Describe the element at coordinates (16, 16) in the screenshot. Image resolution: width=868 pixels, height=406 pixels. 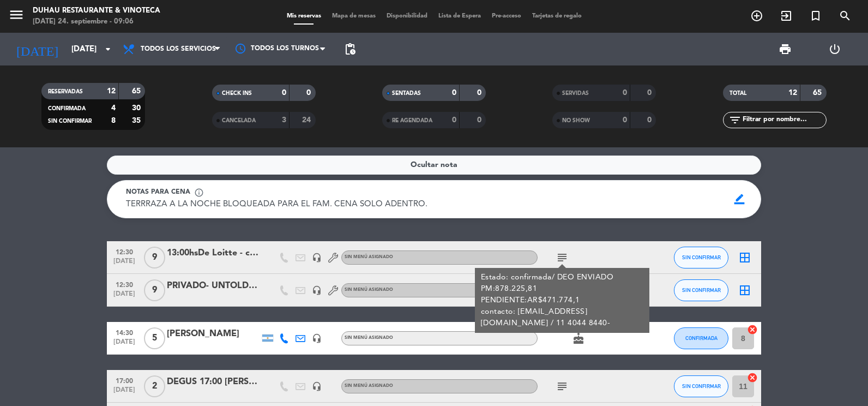
I see `button: menu` at that location.